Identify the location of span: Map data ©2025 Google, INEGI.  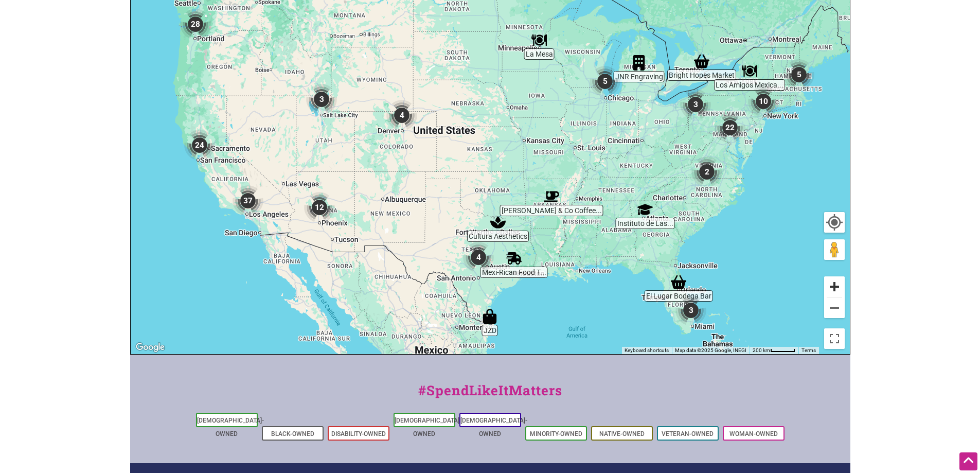
(711, 351).